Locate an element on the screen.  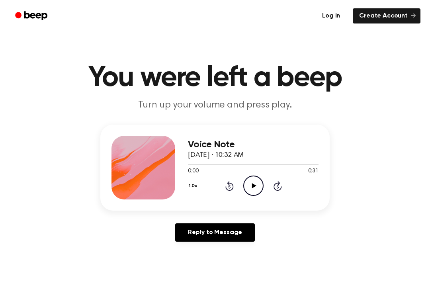
button: 1.0x is located at coordinates (194, 186).